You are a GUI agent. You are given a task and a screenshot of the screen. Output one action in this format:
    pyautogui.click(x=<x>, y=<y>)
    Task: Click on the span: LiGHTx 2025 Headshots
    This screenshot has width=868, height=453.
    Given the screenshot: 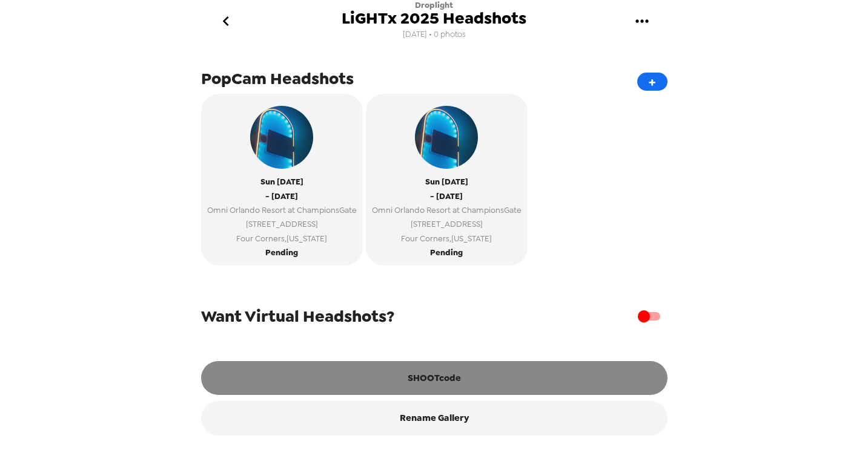 What is the action you would take?
    pyautogui.click(x=434, y=18)
    